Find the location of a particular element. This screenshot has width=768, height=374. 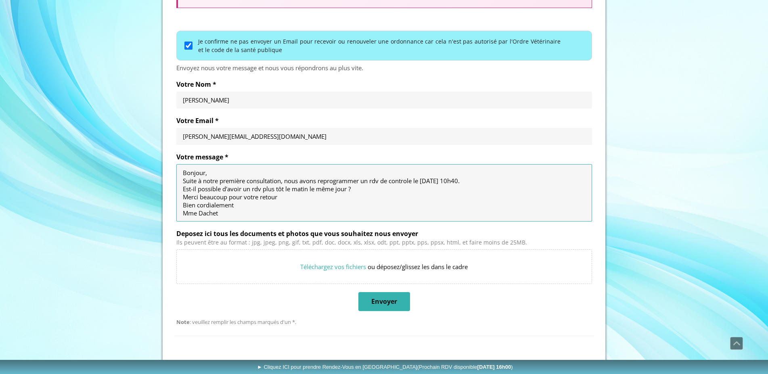

span: Défiler vers le haut is located at coordinates (736, 343).